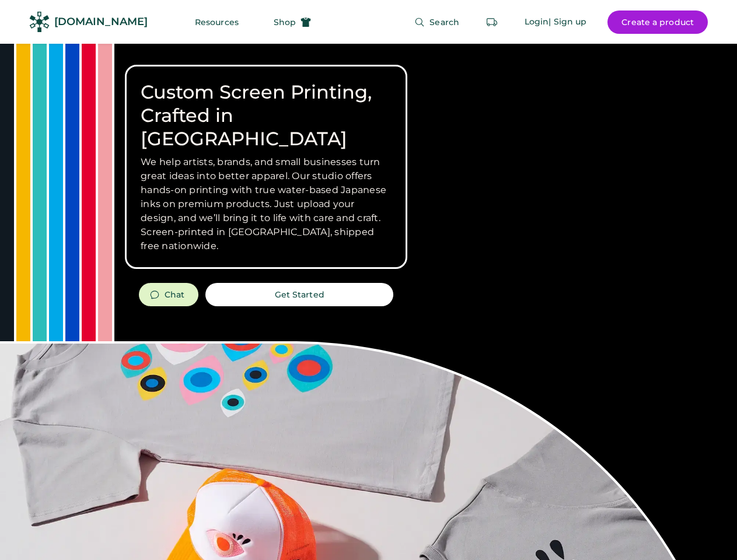  What do you see at coordinates (168, 295) in the screenshot?
I see `button: Chat` at bounding box center [168, 295].